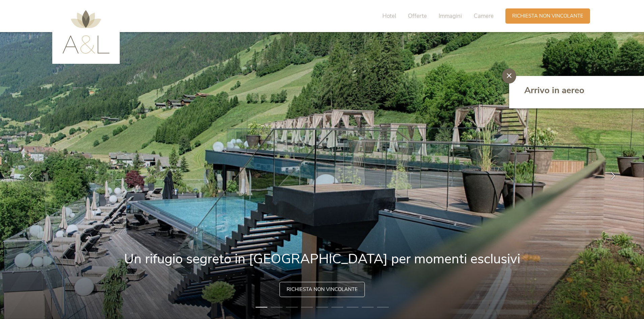 The height and width of the screenshot is (319, 644). Describe the element at coordinates (86, 32) in the screenshot. I see `img: AMONTI & LUNARIS Wellnessresort` at that location.